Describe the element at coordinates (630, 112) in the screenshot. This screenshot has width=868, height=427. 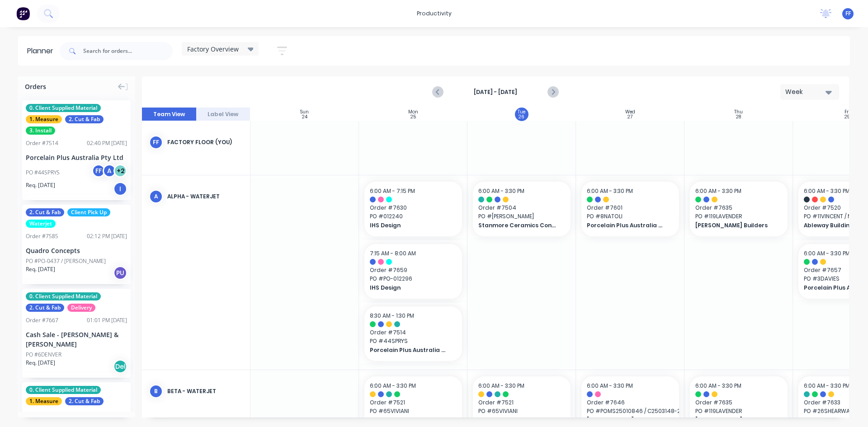
I see `div: Wed` at that location.